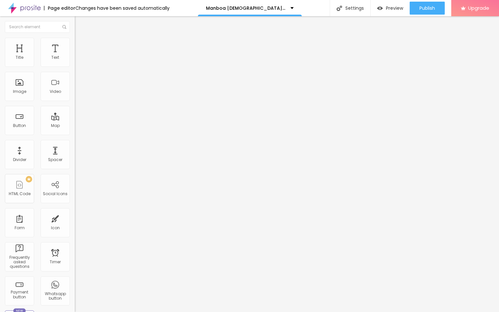 This screenshot has height=312, width=499. What do you see at coordinates (55, 296) in the screenshot?
I see `div: Whatsapp button` at bounding box center [55, 296].